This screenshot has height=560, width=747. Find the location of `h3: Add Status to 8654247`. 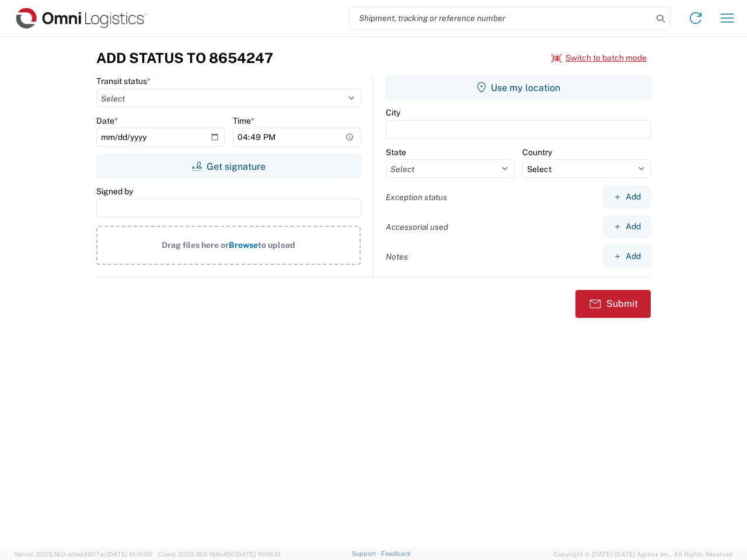

h3: Add Status to 8654247 is located at coordinates (185, 58).